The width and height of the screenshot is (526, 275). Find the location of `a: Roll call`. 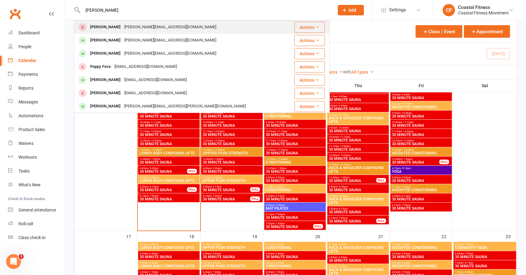

a: Roll call is located at coordinates (36, 224).